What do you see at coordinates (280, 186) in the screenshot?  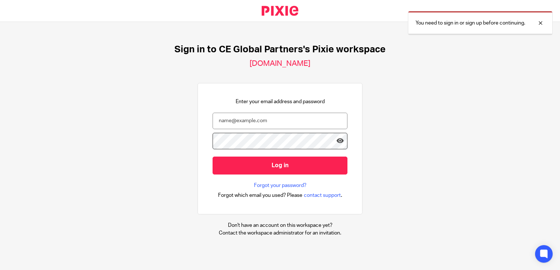 I see `a: Forgot your password?` at bounding box center [280, 186].